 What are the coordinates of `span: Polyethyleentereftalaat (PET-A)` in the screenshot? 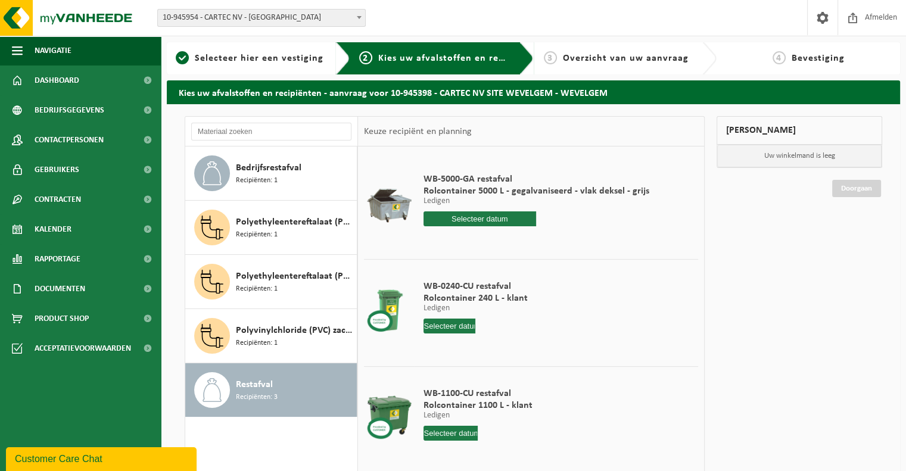 It's located at (295, 222).